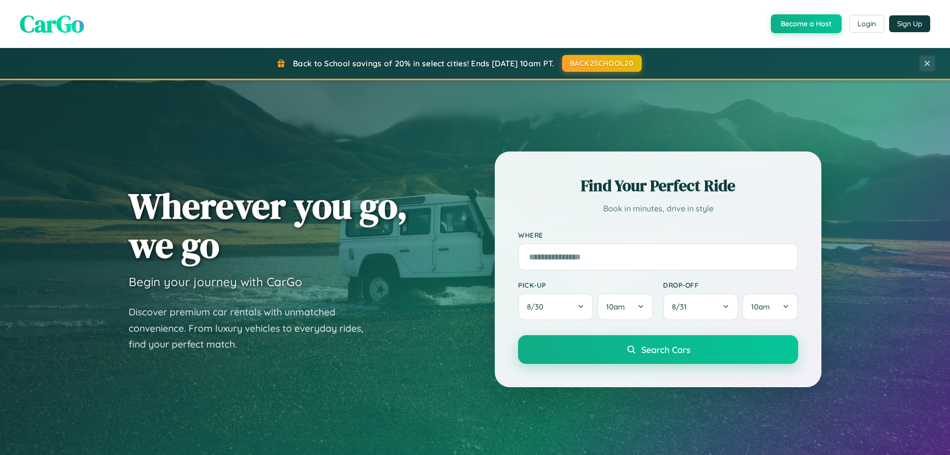 This screenshot has height=455, width=950. I want to click on button: Login, so click(867, 24).